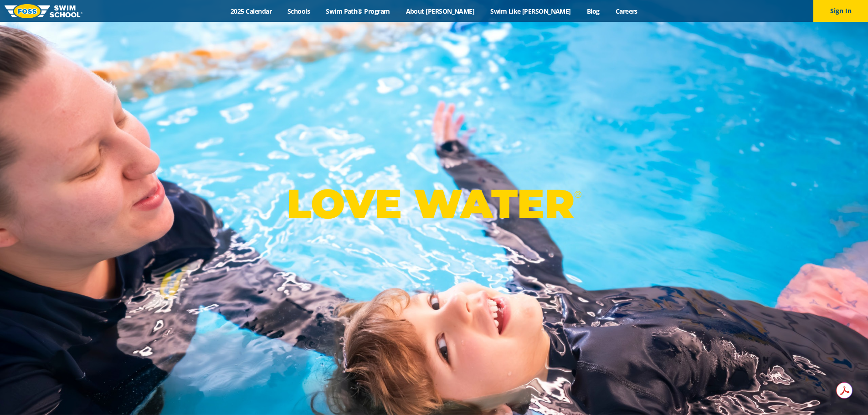  Describe the element at coordinates (358, 11) in the screenshot. I see `a: Swim Path® Program` at that location.